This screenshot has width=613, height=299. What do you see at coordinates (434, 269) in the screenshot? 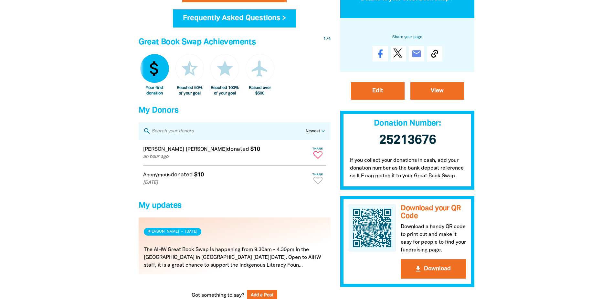
I see `button: get_appDownload` at bounding box center [434, 269].